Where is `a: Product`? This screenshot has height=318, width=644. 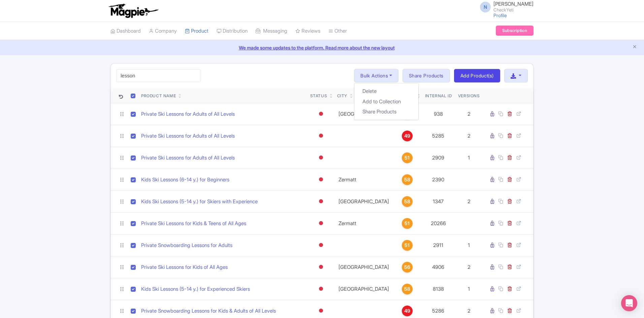 a: Product is located at coordinates (197, 31).